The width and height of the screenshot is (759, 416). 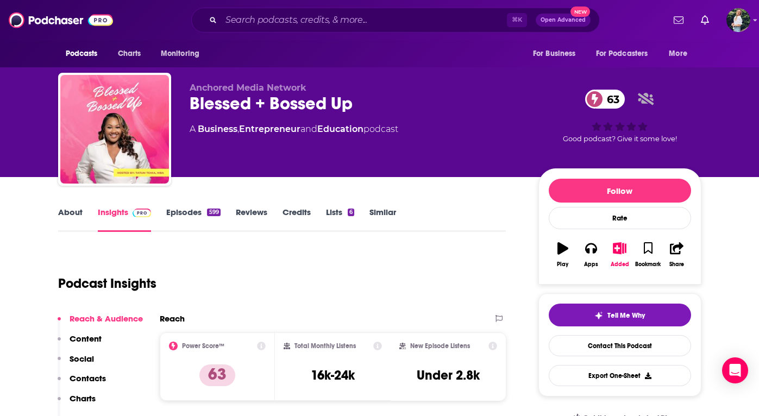 What do you see at coordinates (626, 316) in the screenshot?
I see `span: Tell Me Why` at bounding box center [626, 316].